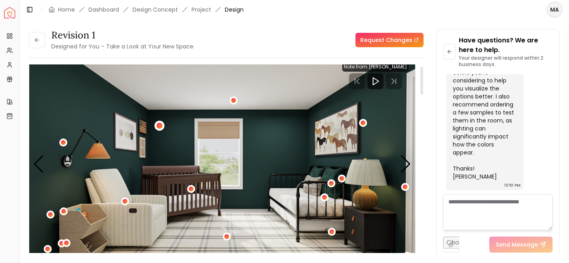 This screenshot has width=569, height=263. What do you see at coordinates (555, 10) in the screenshot?
I see `span: MA` at bounding box center [555, 10].